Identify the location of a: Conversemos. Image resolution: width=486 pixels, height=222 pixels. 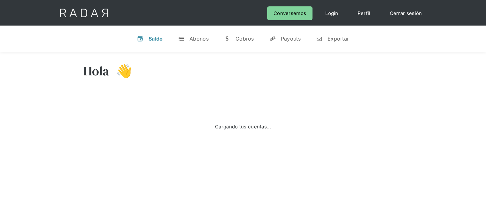
(290, 13).